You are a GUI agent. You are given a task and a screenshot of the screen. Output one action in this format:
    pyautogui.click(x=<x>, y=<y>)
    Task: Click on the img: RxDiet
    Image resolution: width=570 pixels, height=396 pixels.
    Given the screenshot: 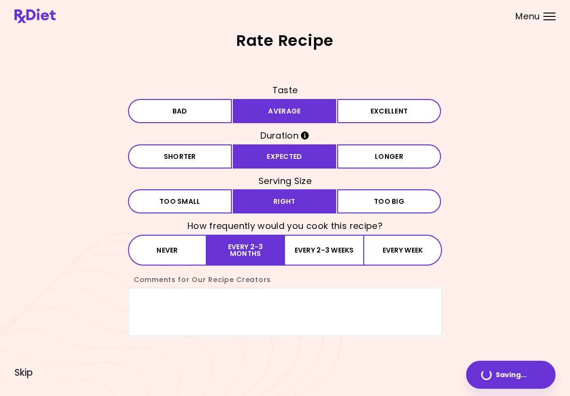 What is the action you would take?
    pyautogui.click(x=35, y=16)
    